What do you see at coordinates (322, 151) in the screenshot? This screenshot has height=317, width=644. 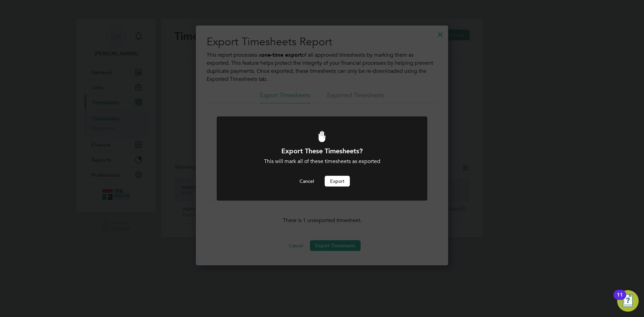 I see `h1: Export These Timesheets?` at bounding box center [322, 151].